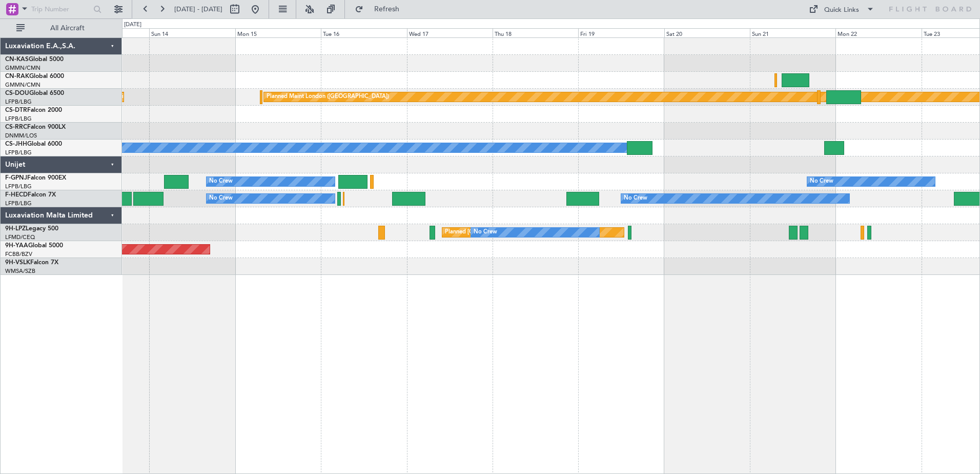  Describe the element at coordinates (34, 77) in the screenshot. I see `a: CN-RAKGlobal 6000` at that location.